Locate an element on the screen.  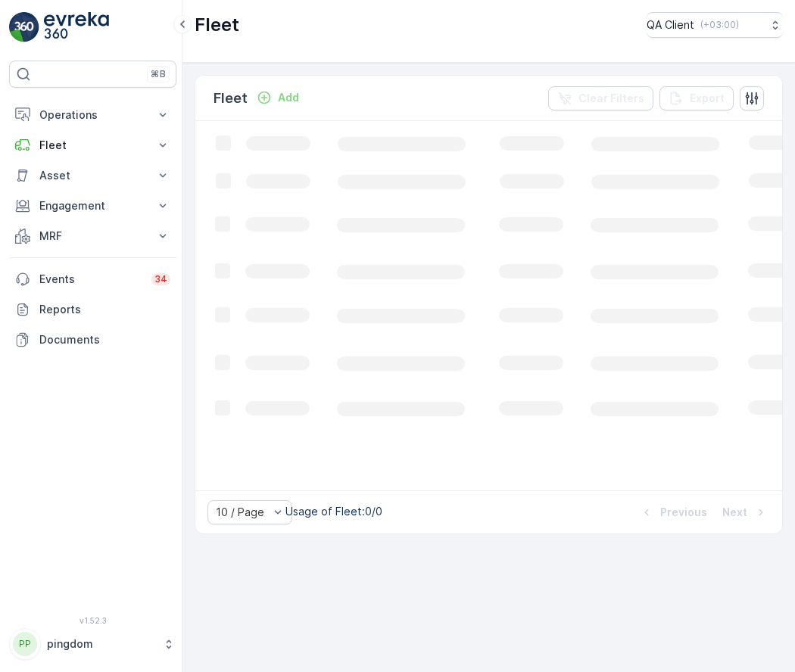
button: Previous is located at coordinates (673, 512).